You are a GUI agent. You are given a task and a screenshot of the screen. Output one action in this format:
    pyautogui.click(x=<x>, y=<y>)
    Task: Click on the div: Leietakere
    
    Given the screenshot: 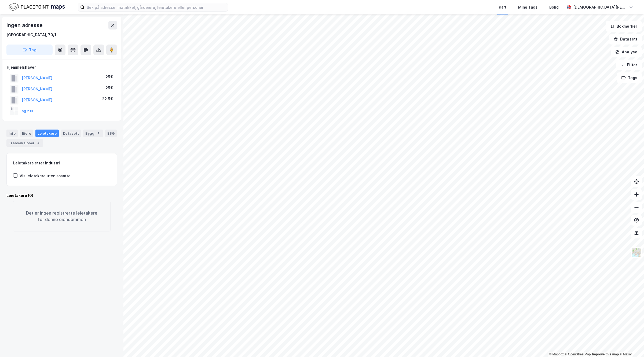 What is the action you would take?
    pyautogui.click(x=47, y=133)
    